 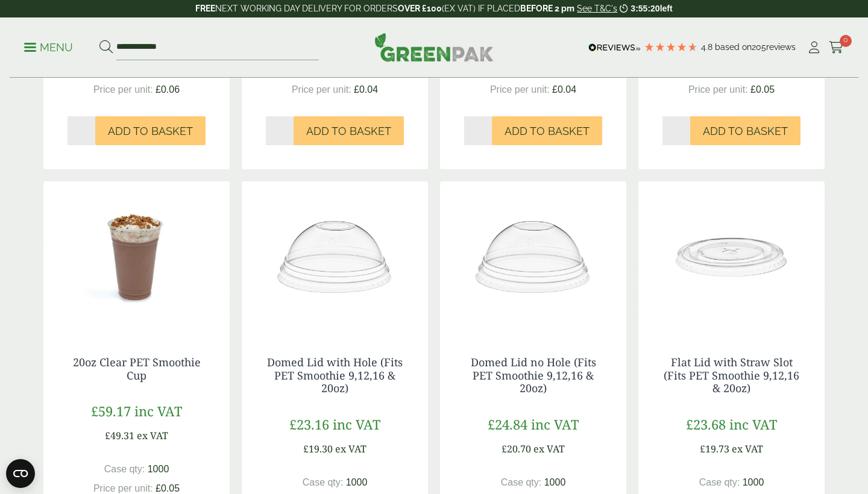 What do you see at coordinates (614, 48) in the screenshot?
I see `img: REVIEWS.io` at bounding box center [614, 48].